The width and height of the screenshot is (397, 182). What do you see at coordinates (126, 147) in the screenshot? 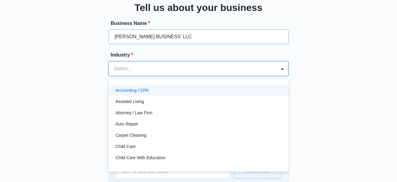
I see `p: Child Care` at bounding box center [126, 147].